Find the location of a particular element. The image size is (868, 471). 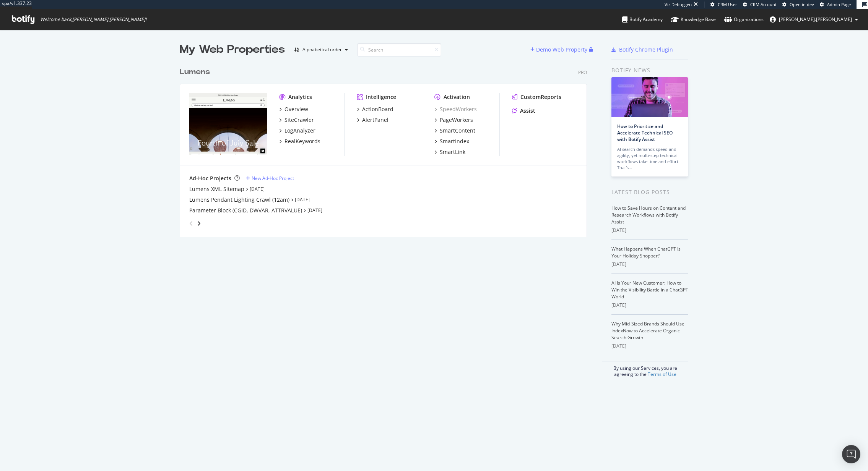

div: Botify Academy is located at coordinates (642, 20).